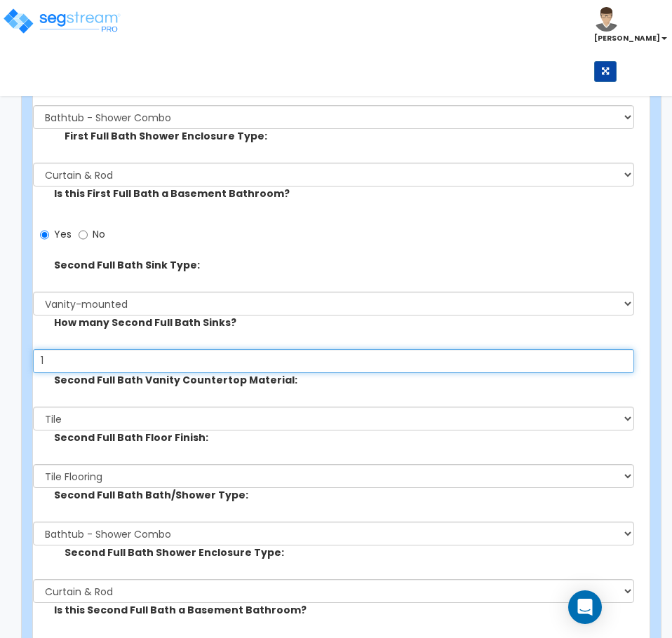 The width and height of the screenshot is (672, 638). What do you see at coordinates (99, 234) in the screenshot?
I see `span: No` at bounding box center [99, 234].